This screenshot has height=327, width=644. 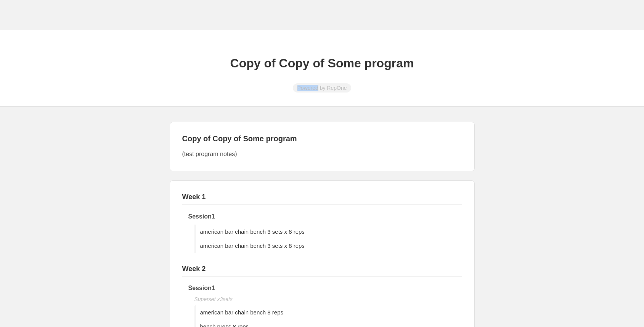 I want to click on h2: Copy of Copy of Some program, so click(x=322, y=139).